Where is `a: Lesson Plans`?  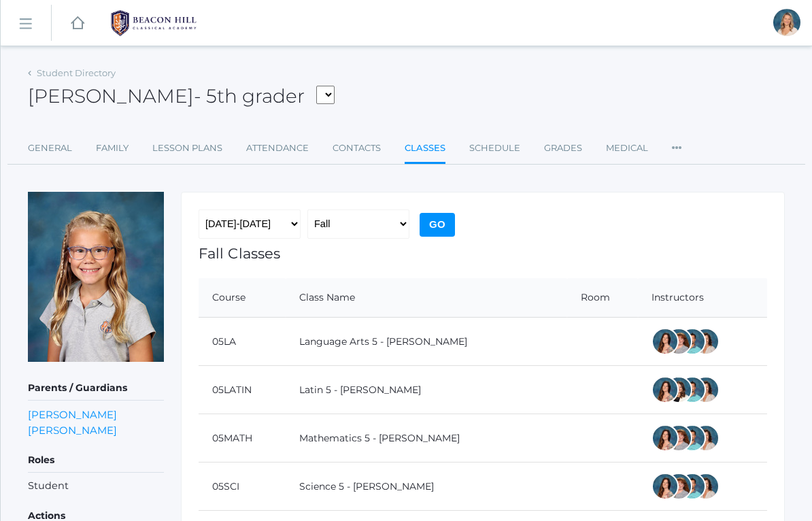 a: Lesson Plans is located at coordinates (187, 148).